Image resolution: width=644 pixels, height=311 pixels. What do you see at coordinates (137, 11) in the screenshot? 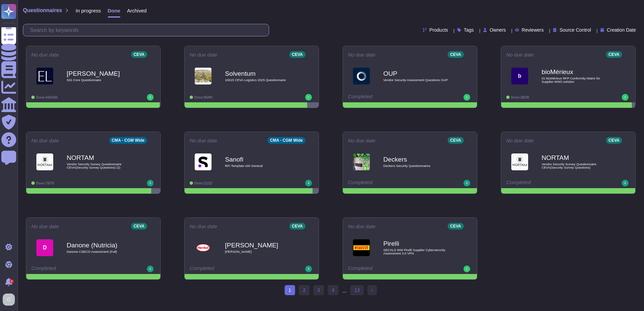
I see `span: Archived` at bounding box center [137, 11].